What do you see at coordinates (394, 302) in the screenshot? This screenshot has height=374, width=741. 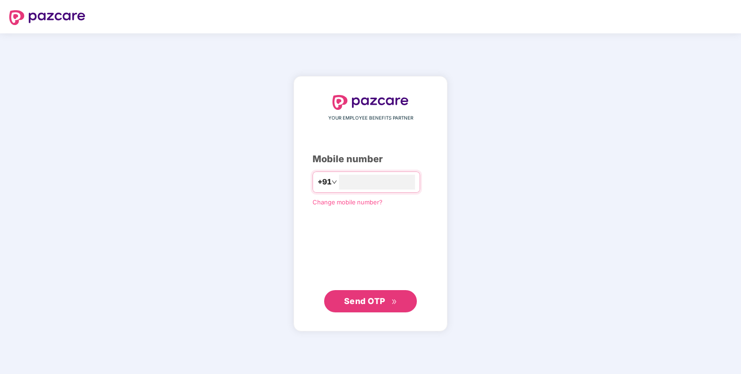 I see `span: double-right` at bounding box center [394, 302].